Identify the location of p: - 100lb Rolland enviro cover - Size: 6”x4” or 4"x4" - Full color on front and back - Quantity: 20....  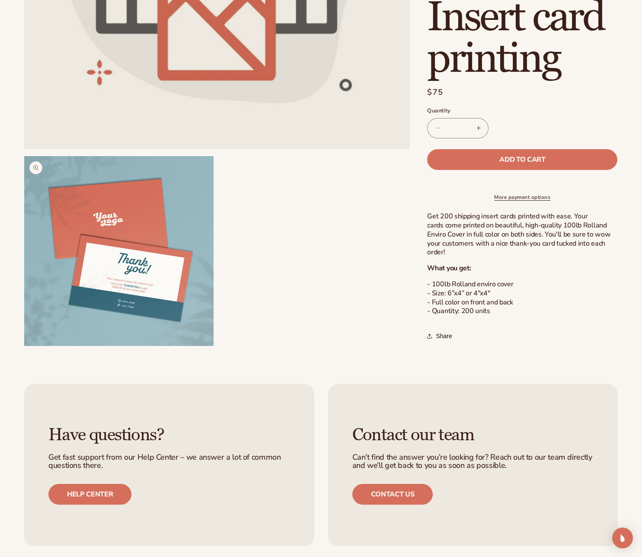
(522, 297).